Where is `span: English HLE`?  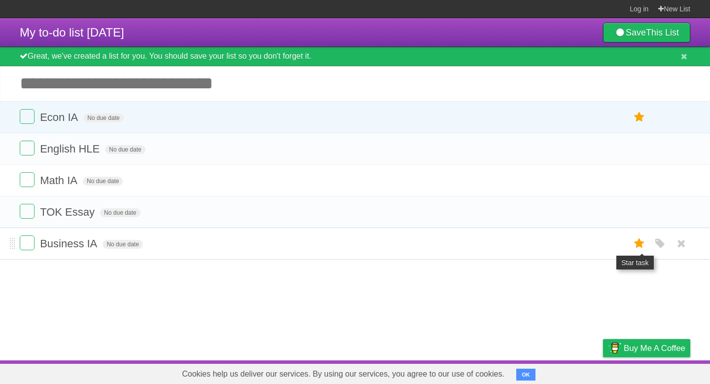 span: English HLE is located at coordinates (71, 148).